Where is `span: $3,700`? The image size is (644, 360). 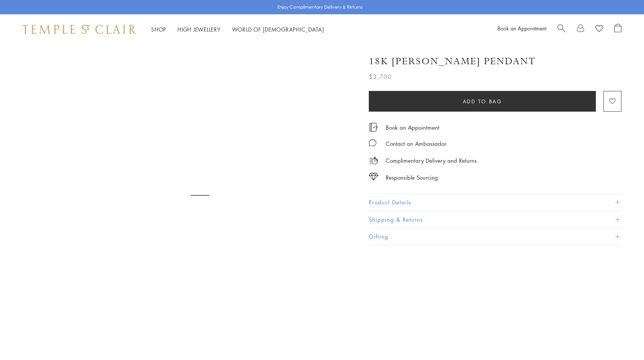
span: $3,700 is located at coordinates (380, 76).